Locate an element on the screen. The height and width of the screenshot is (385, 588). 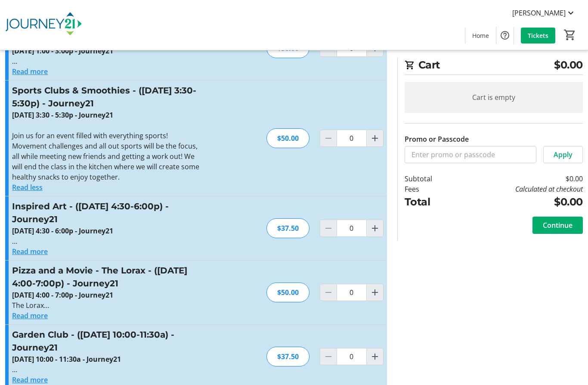
p: The Lorax is located at coordinates (106, 305).